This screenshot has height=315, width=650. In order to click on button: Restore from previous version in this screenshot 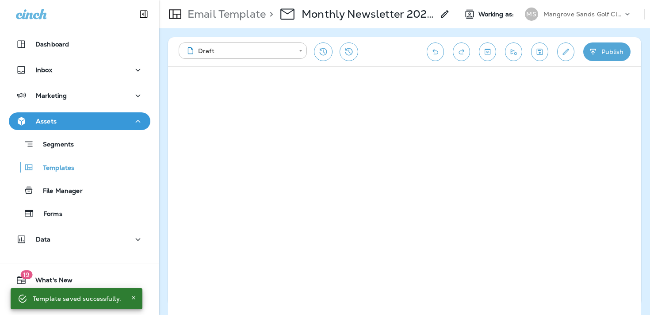, I will do `click(323, 52)`.